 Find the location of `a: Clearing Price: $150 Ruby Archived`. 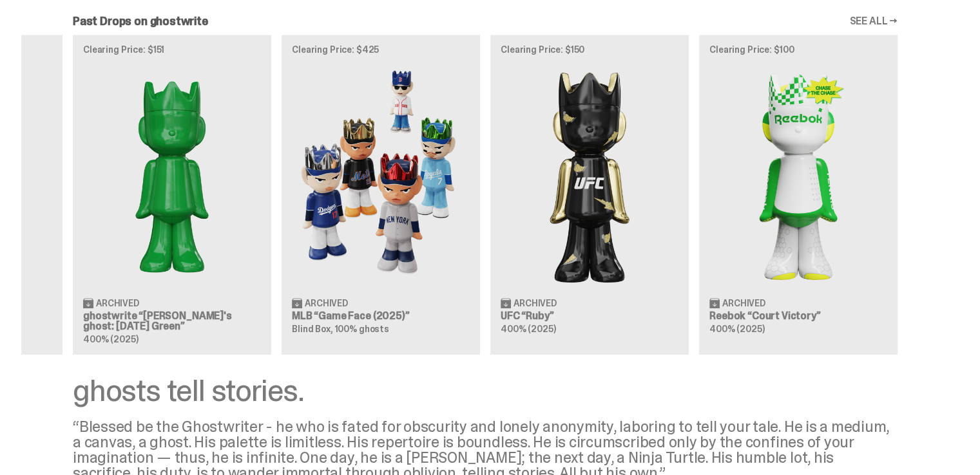

a: Clearing Price: $150 Ruby Archived is located at coordinates (589, 194).